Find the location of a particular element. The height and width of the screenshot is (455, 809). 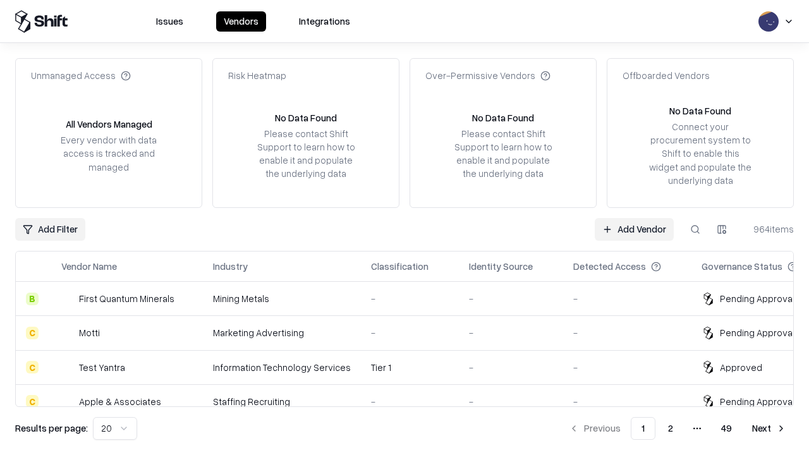

div: Test Yantra is located at coordinates (102, 367).